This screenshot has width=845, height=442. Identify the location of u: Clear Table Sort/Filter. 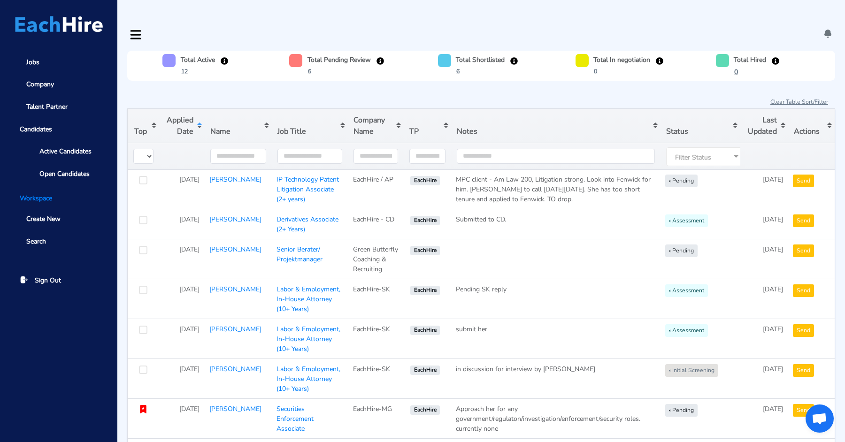
(799, 102).